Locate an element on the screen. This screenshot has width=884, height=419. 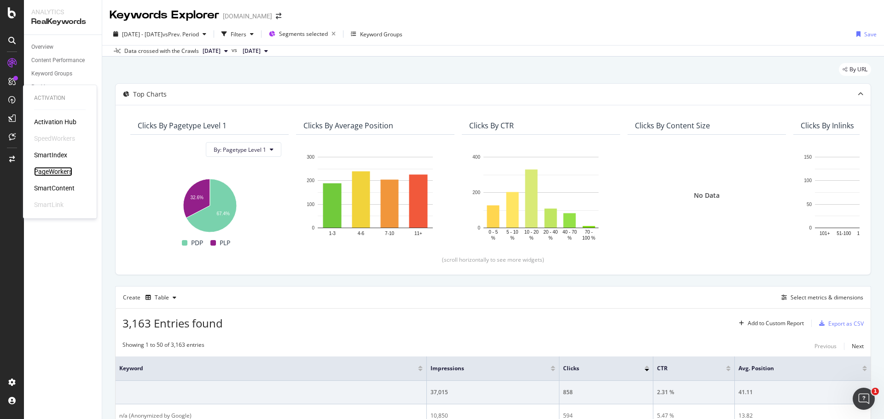
a: Keyword Groups is located at coordinates (63, 74).